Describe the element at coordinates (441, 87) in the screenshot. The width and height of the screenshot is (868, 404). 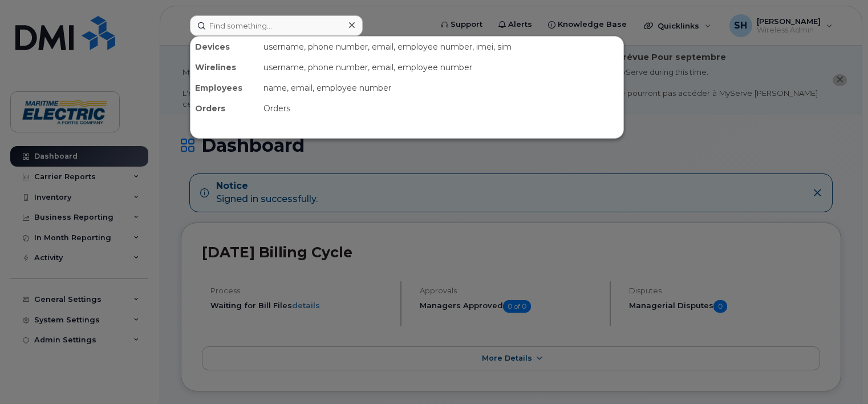
I see `div: name, email, employee number` at that location.